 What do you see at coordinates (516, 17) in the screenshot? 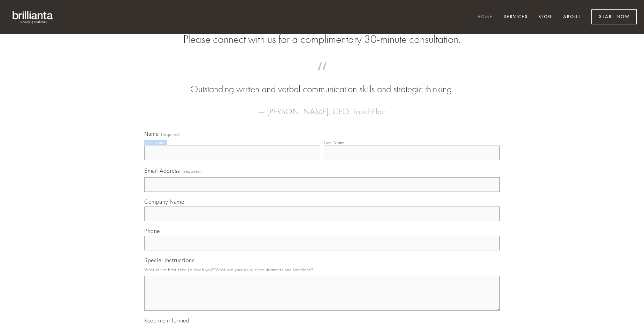
I see `a: Services` at bounding box center [516, 17].